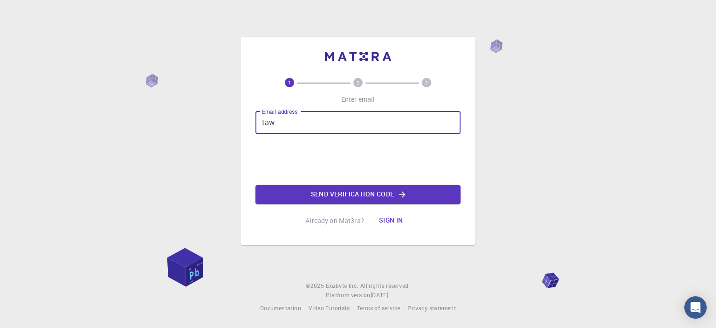 This screenshot has width=716, height=328. What do you see at coordinates (358, 82) in the screenshot?
I see `text: 2` at bounding box center [358, 82].